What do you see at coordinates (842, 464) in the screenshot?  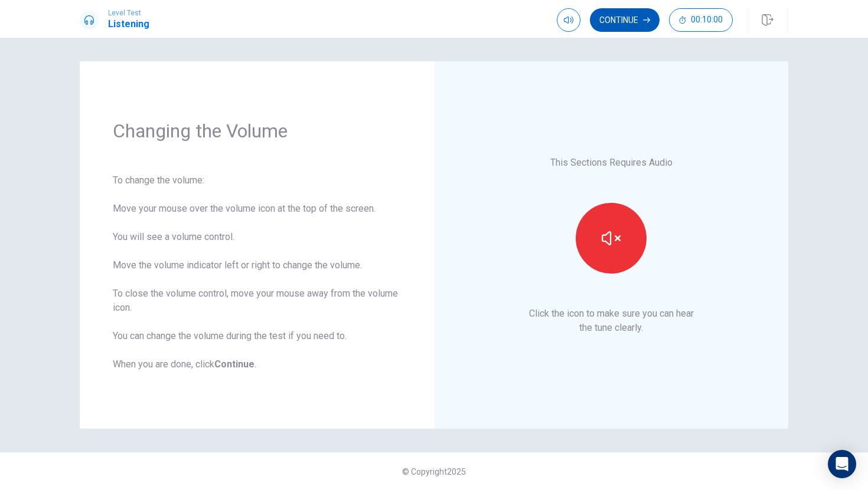 I see `div: Open Intercom Messenger` at bounding box center [842, 464].